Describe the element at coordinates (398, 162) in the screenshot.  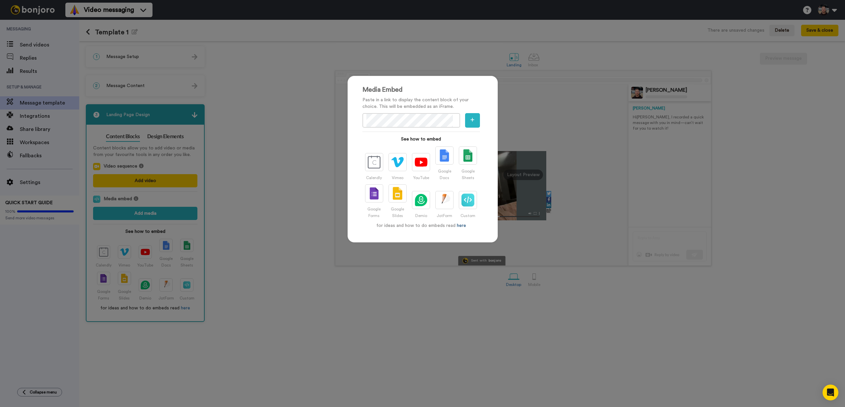
I see `img: vimeo.svg` at that location.